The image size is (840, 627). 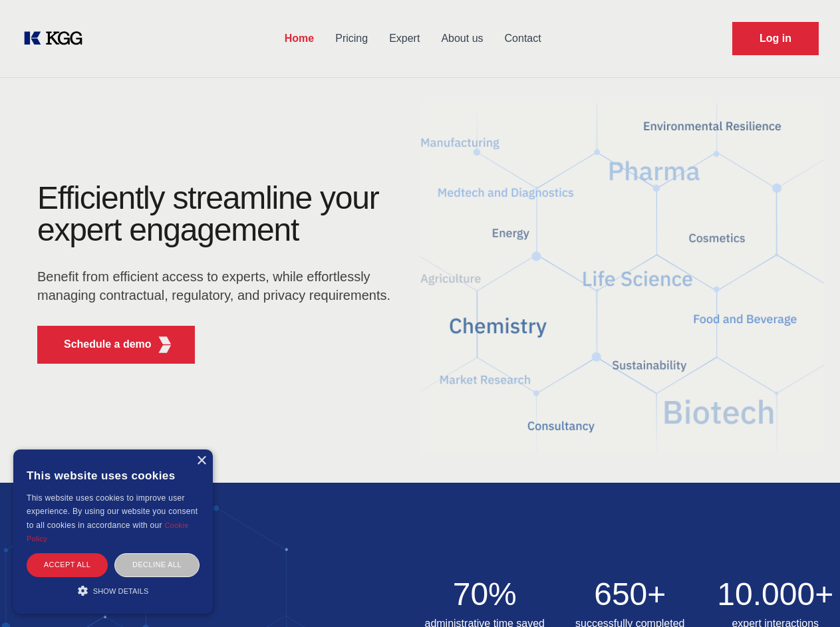 What do you see at coordinates (218, 286) in the screenshot?
I see `p: Benefit from efficient access to experts, while effortlessly managing contractual, regulatory, an...` at bounding box center [218, 286].